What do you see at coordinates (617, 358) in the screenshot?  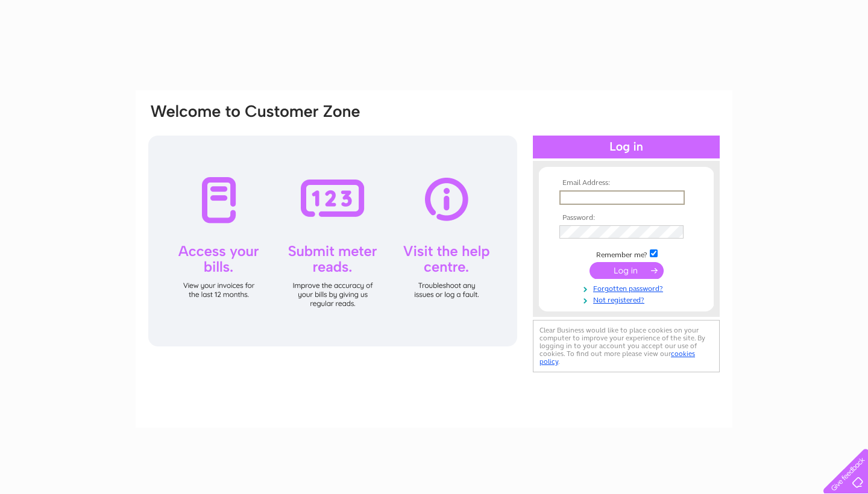 I see `a: cookies policy` at bounding box center [617, 358].